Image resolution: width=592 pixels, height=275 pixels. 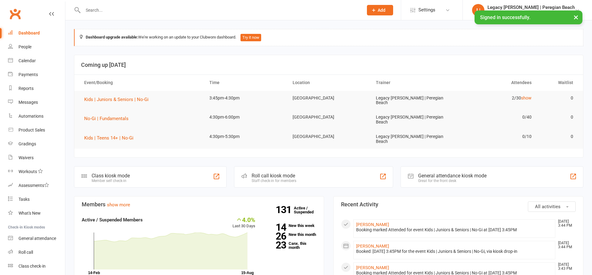 I want to click on span: Add, so click(x=381, y=10).